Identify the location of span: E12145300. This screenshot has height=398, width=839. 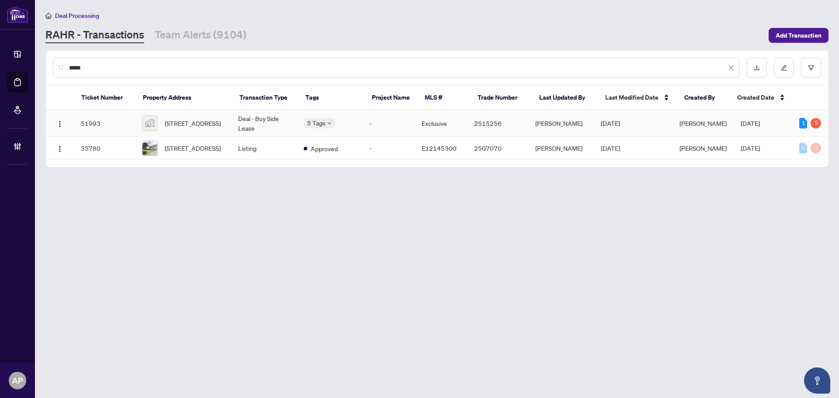
(439, 148).